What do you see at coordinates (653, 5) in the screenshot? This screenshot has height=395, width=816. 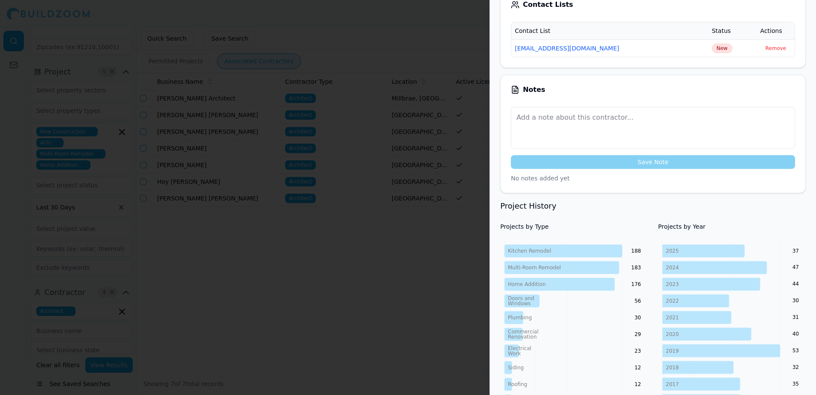 I see `div: Contact Lists` at bounding box center [653, 5].